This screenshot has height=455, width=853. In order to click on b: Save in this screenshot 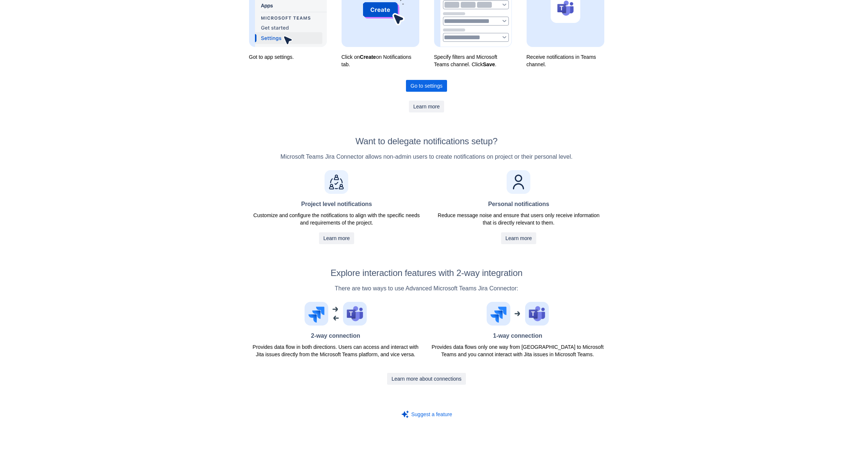, I will do `click(489, 64)`.